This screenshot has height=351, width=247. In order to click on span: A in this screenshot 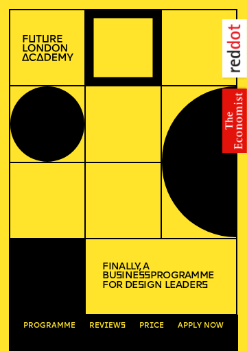, I will do `click(180, 326)`.